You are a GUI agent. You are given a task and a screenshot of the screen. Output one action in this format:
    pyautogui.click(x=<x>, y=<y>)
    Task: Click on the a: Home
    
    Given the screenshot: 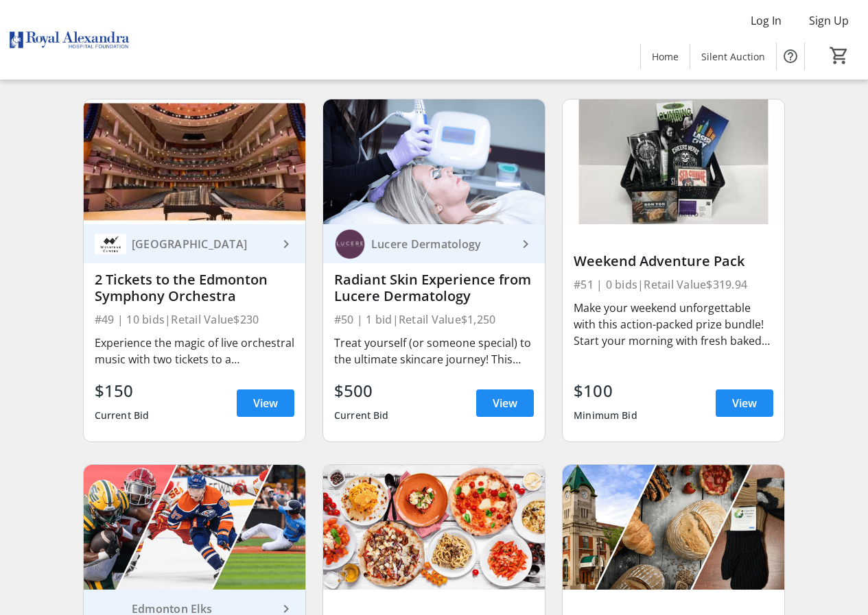 What is the action you would take?
    pyautogui.click(x=665, y=56)
    